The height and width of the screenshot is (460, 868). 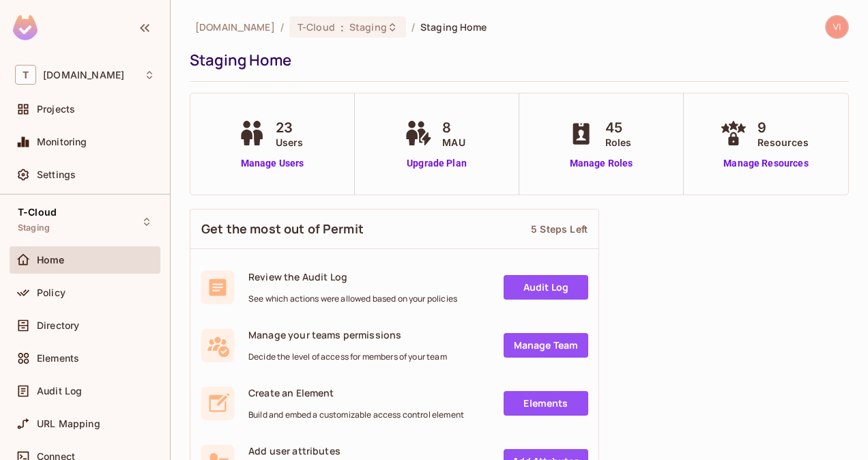 I want to click on span: Settings, so click(x=56, y=174).